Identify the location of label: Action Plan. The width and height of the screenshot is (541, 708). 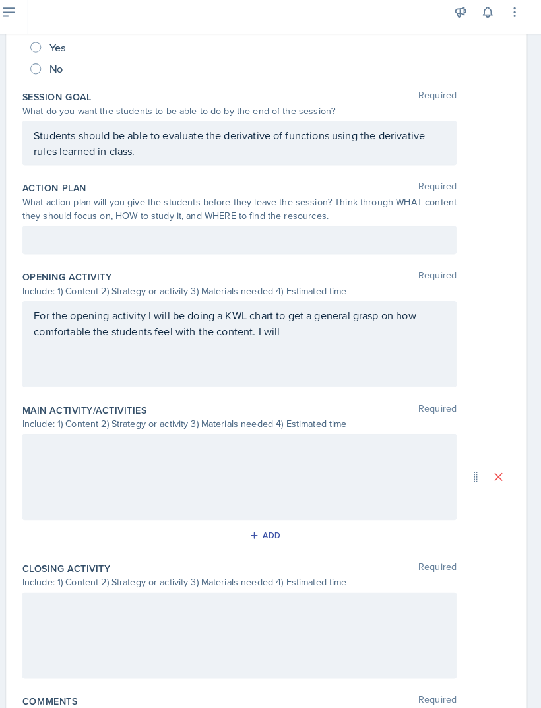
(63, 193).